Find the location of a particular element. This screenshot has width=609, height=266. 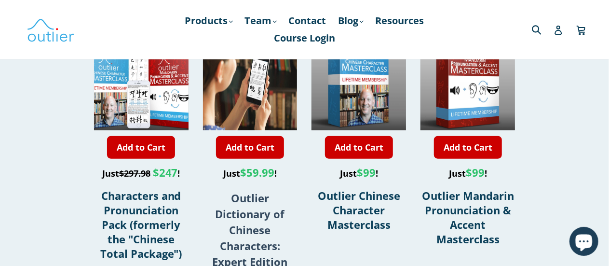

a: Blog is located at coordinates (351, 21).